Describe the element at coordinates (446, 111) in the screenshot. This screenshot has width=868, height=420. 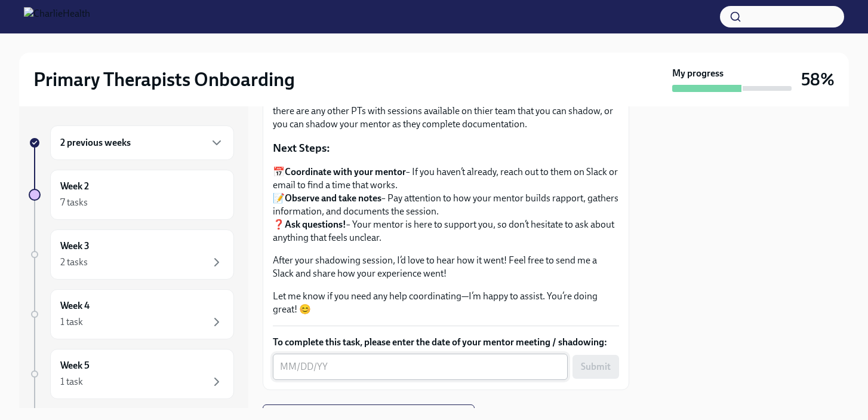
I see `p: Sometimes sessions may not be available - in this case you may ask your supervisor if there are a...` at that location.